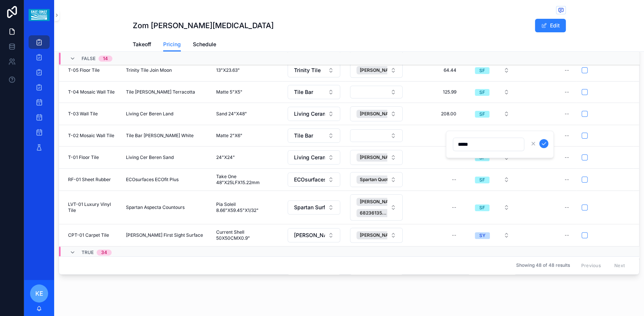 The height and width of the screenshot is (316, 644). Describe the element at coordinates (483, 236) in the screenshot. I see `div: SY` at that location.